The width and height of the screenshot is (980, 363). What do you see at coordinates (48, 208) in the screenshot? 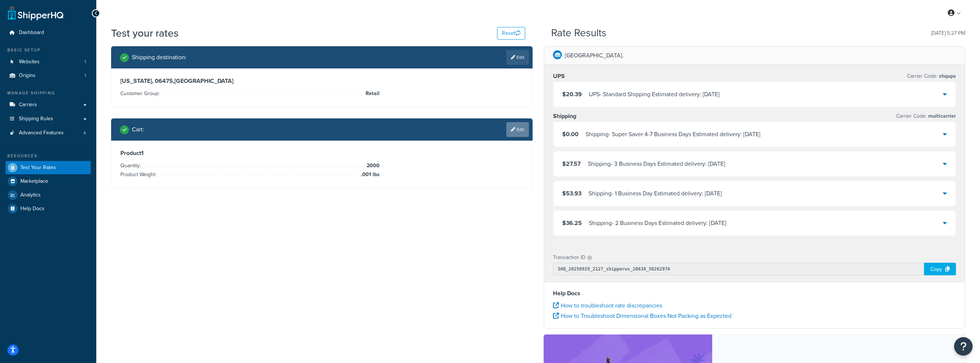
I see `a: Help Docs` at bounding box center [48, 208].